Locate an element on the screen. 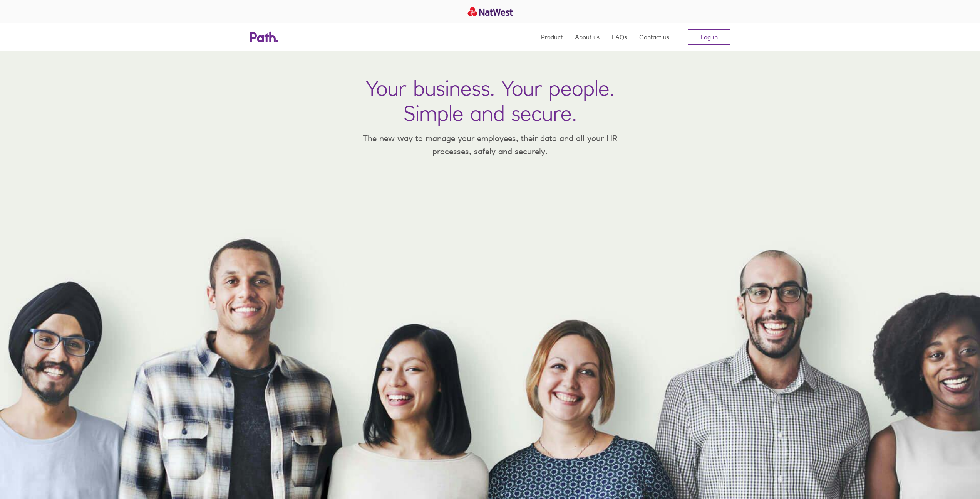 The height and width of the screenshot is (499, 980). a: Contact us is located at coordinates (655, 37).